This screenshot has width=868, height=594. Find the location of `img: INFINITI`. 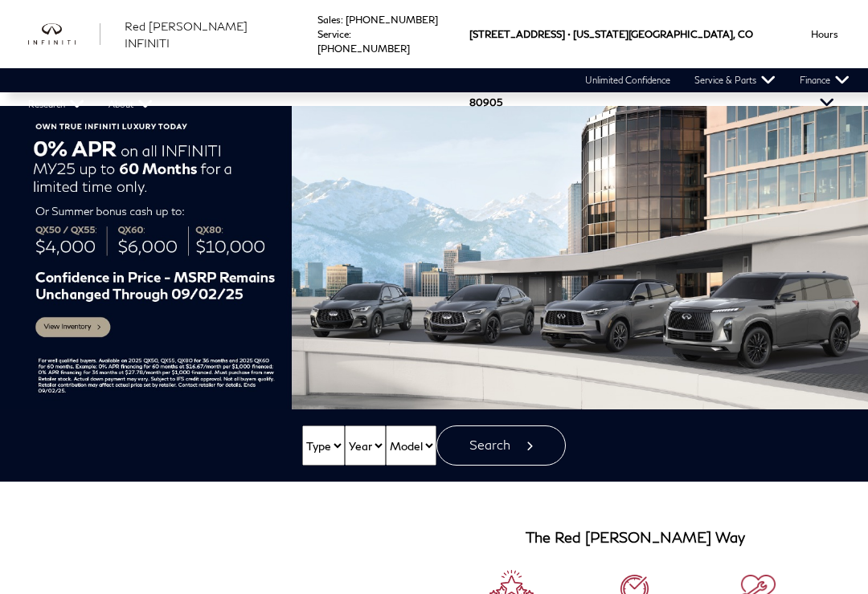

img: INFINITI is located at coordinates (64, 34).